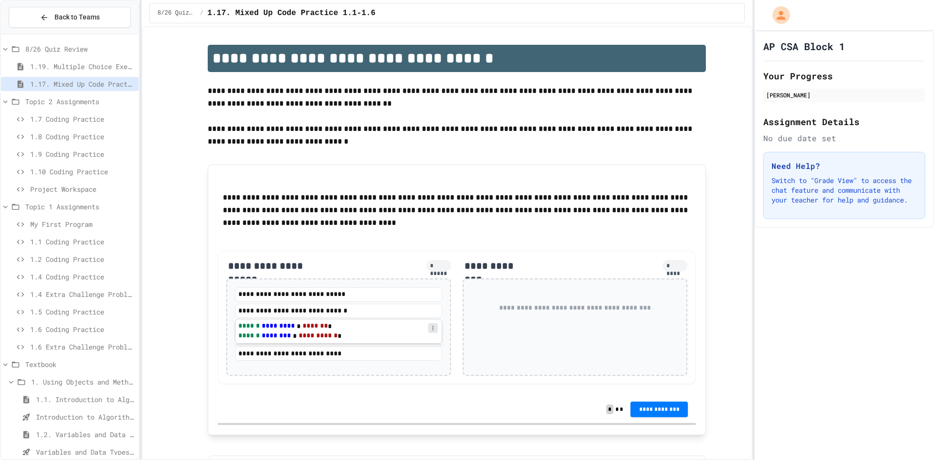 This screenshot has width=934, height=460. Describe the element at coordinates (82, 259) in the screenshot. I see `span: 1.2 Coding Practice` at that location.